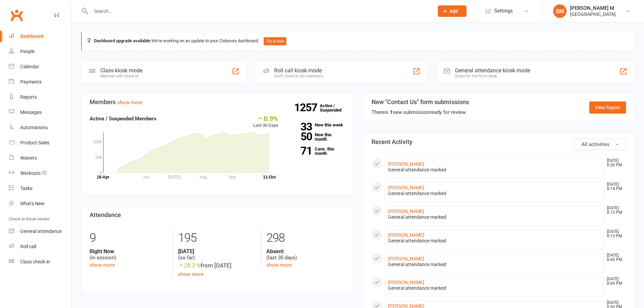  What do you see at coordinates (217, 255) in the screenshot?
I see `div: (so far)` at bounding box center [217, 255].